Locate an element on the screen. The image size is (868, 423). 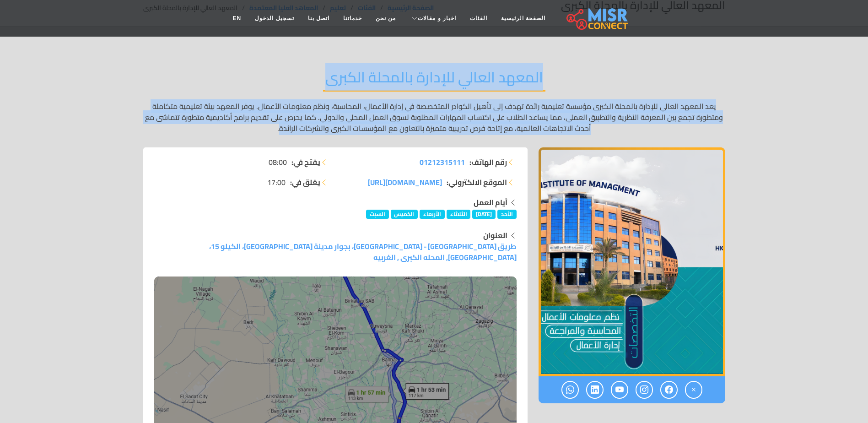
h2: المعهد العالي للإدارة بالمحلة الكبرى is located at coordinates (434, 79).